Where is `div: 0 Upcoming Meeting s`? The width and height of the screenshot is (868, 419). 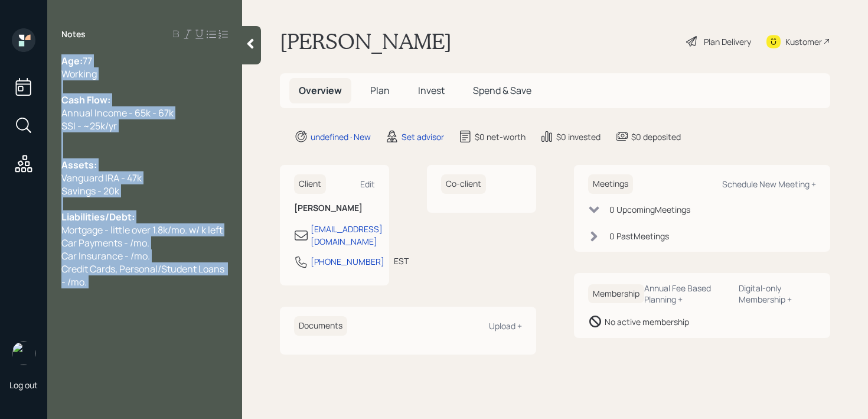 div: 0 Upcoming Meeting s is located at coordinates (649, 209).